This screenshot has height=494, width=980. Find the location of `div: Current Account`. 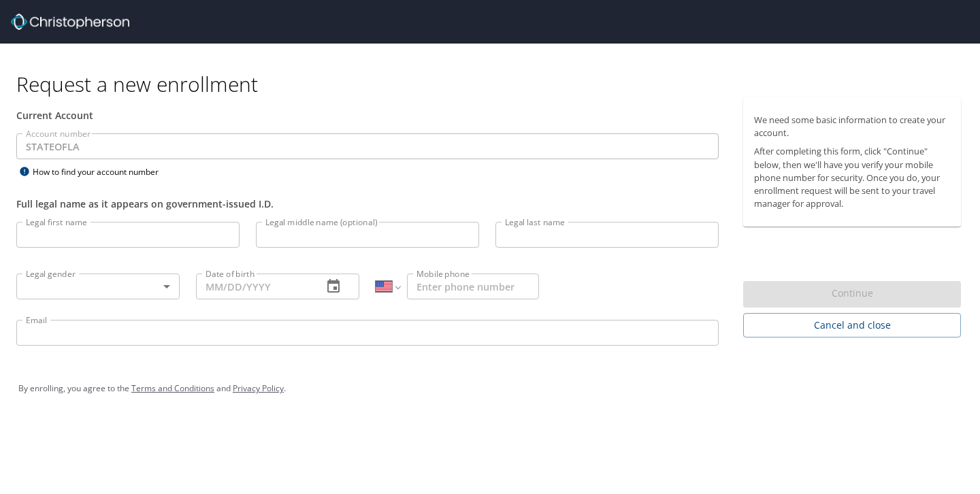

div: Current Account is located at coordinates (368, 115).